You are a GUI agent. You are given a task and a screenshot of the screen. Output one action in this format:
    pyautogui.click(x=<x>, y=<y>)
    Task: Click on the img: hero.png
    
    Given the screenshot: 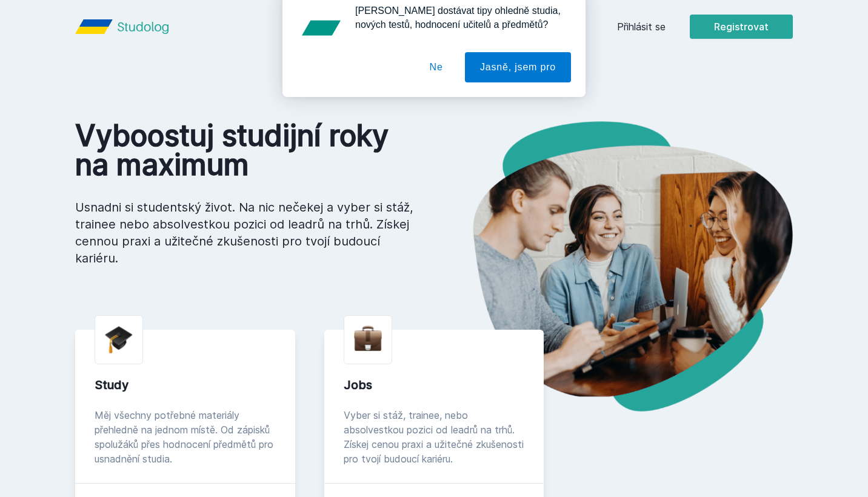 What is the action you would take?
    pyautogui.click(x=613, y=266)
    